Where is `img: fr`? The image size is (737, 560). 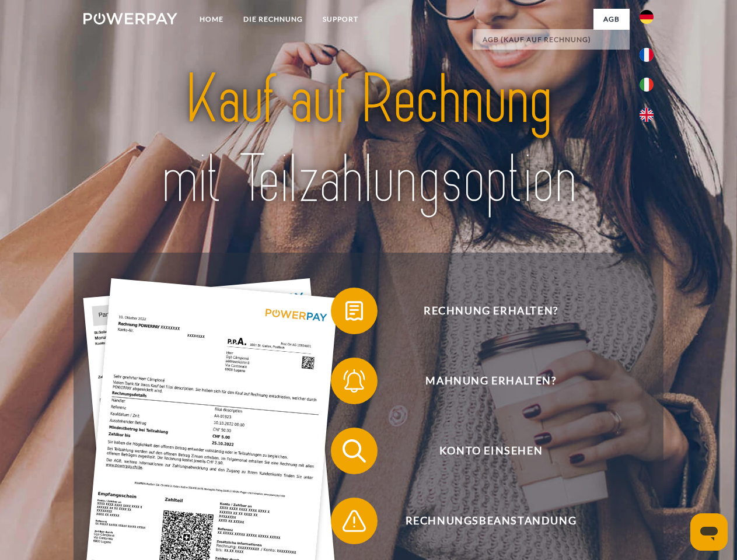
img: fr is located at coordinates (647, 55).